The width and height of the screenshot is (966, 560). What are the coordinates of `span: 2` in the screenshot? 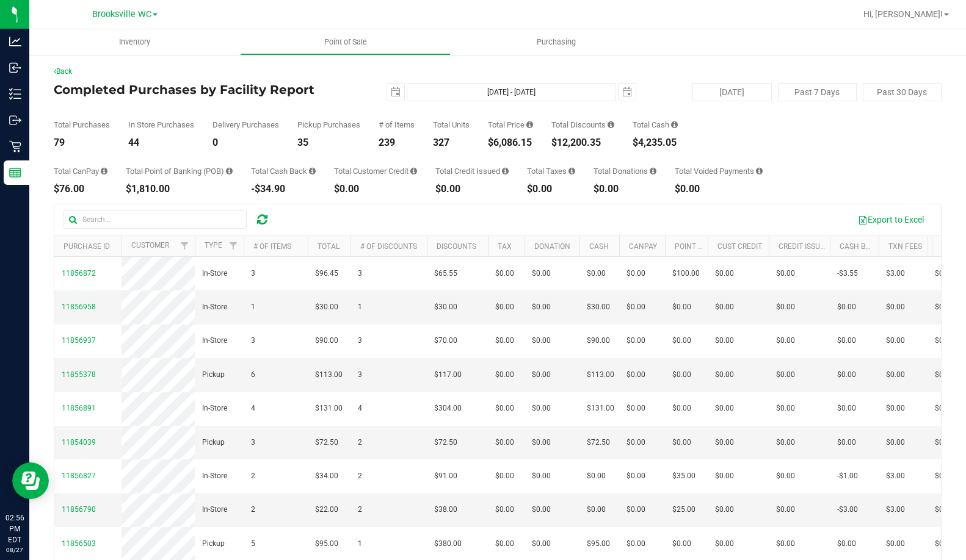 It's located at (253, 509).